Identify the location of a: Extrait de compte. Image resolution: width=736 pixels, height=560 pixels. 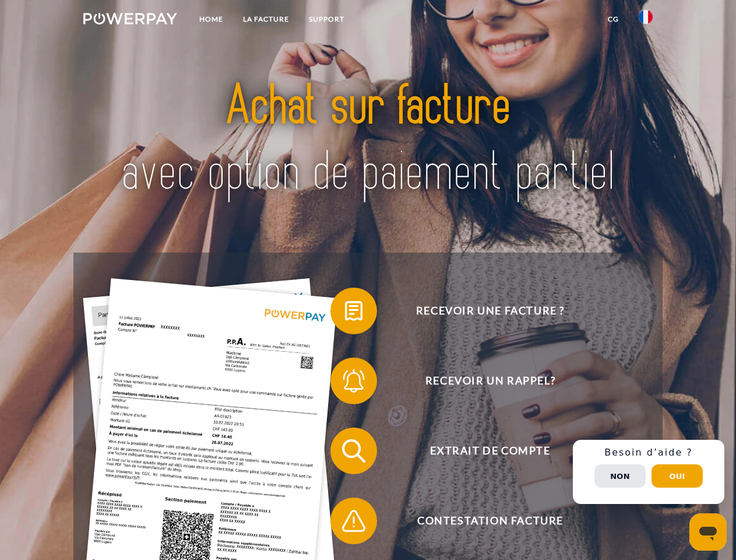
(482, 451).